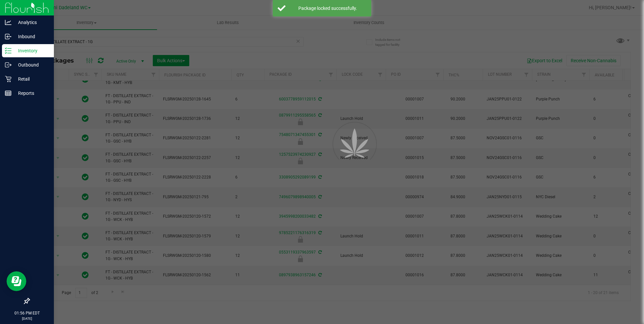 This screenshot has width=644, height=324. Describe the element at coordinates (31, 37) in the screenshot. I see `p: Inbound` at that location.